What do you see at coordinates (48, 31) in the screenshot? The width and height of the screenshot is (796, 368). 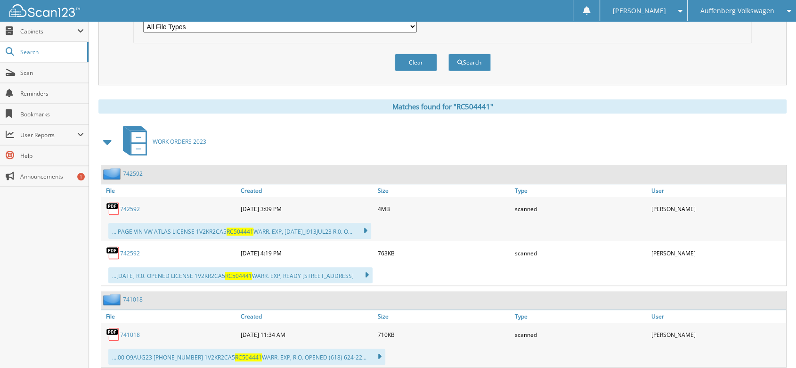 I see `span: Cabinets` at bounding box center [48, 31].